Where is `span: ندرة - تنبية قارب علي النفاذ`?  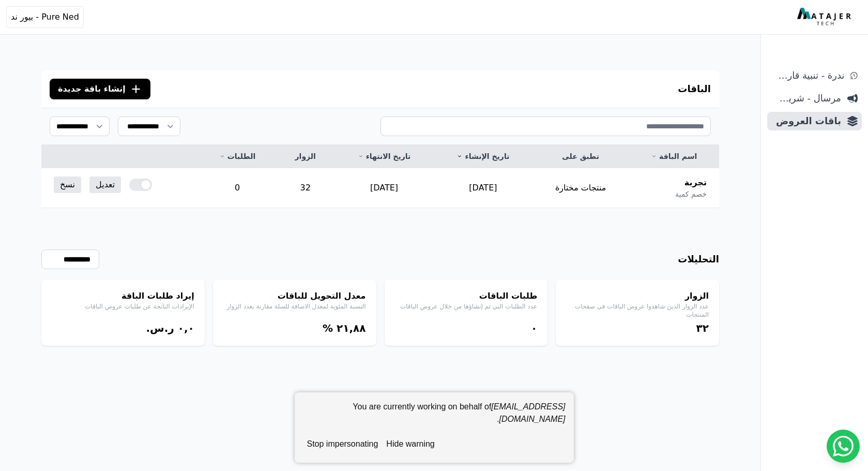 span: ندرة - تنبية قارب علي النفاذ is located at coordinates (808, 76).